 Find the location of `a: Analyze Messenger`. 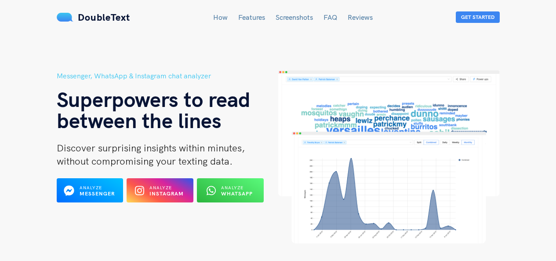

a: Analyze Messenger is located at coordinates (90, 194).